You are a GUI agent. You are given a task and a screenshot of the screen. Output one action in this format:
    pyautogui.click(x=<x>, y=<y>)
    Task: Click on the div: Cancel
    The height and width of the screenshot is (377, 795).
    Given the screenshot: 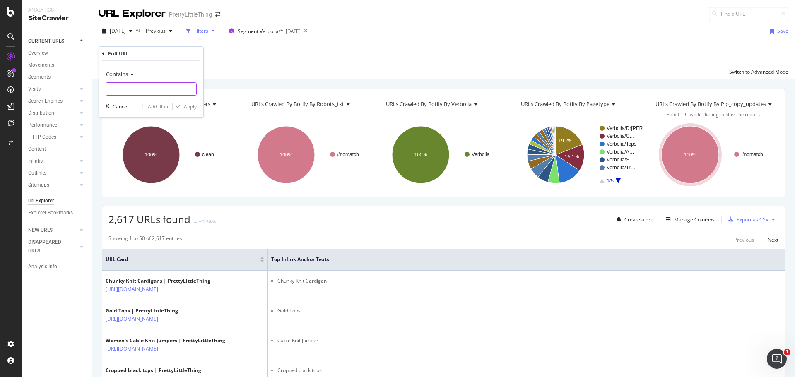 What is the action you would take?
    pyautogui.click(x=120, y=106)
    